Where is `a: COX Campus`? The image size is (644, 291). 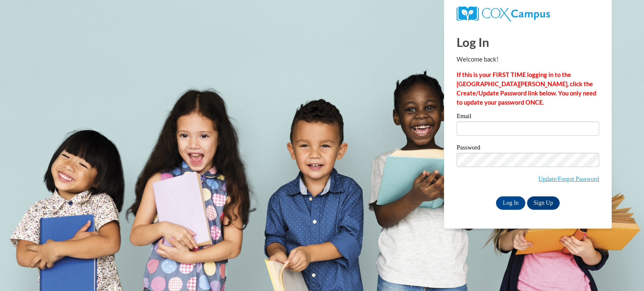
a: COX Campus is located at coordinates (503, 13).